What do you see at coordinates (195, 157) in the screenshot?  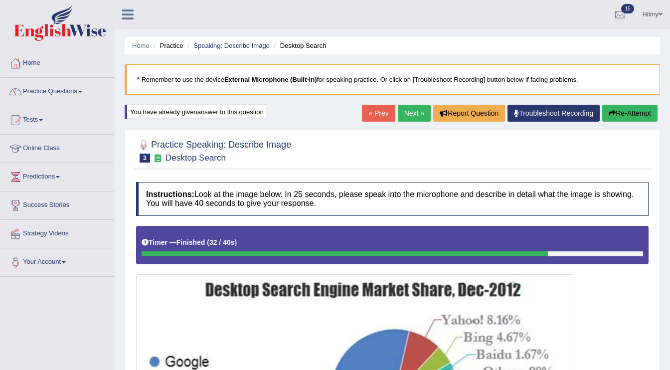 I see `small: Desktop Search` at bounding box center [195, 157].